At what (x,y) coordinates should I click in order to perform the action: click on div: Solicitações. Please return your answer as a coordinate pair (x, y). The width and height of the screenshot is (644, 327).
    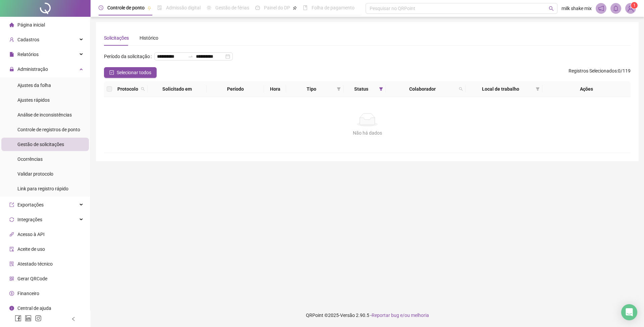
    Looking at the image, I should click on (116, 38).